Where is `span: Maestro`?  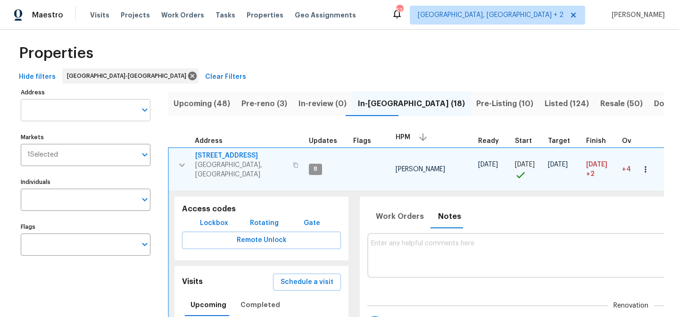
span: Maestro is located at coordinates (48, 15).